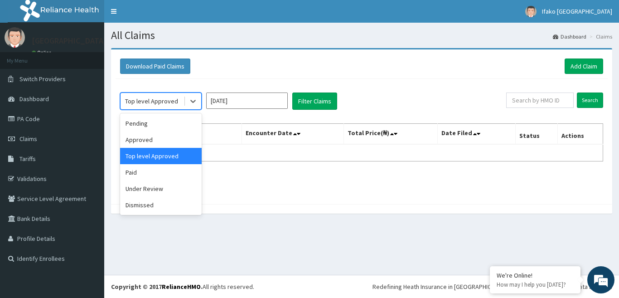 This screenshot has height=298, width=619. I want to click on p: How may I help you today?, so click(535, 284).